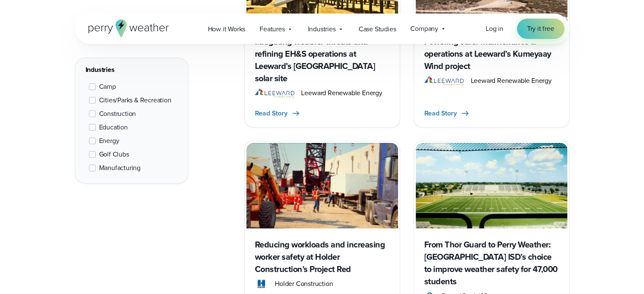 The image size is (644, 294). What do you see at coordinates (107, 87) in the screenshot?
I see `span: Camp` at bounding box center [107, 87].